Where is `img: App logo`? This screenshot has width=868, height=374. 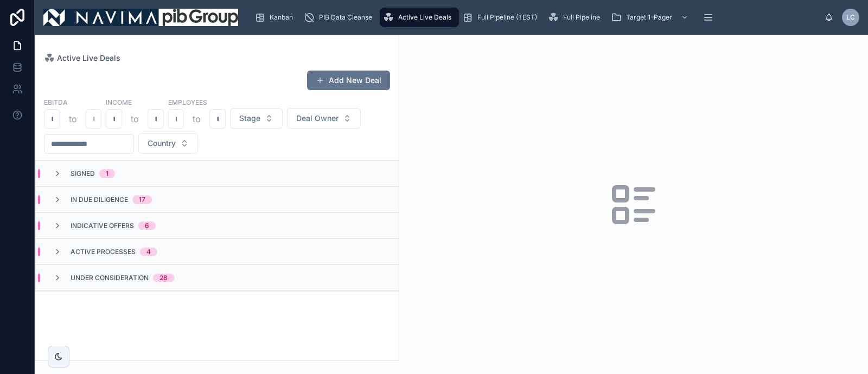
img: App logo is located at coordinates (141, 17).